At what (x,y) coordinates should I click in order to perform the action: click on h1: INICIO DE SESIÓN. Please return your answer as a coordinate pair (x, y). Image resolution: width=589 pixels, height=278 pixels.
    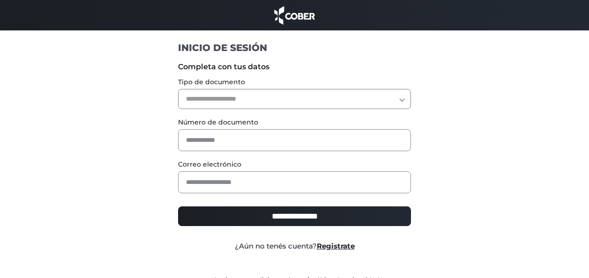
    Looking at the image, I should click on (294, 48).